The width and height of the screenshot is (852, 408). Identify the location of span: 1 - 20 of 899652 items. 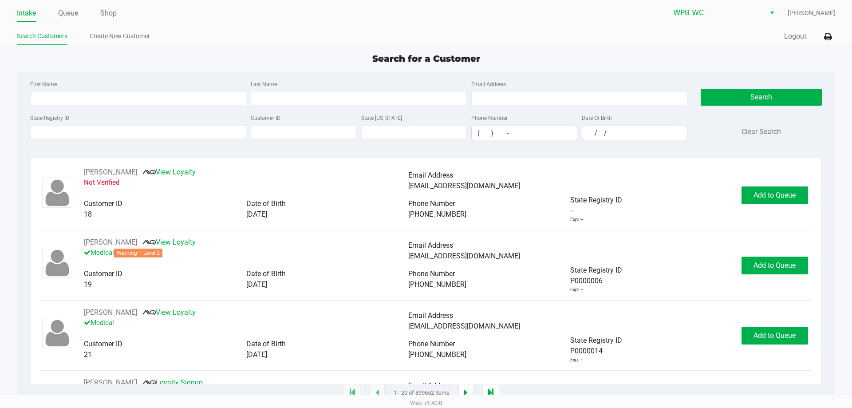
(422, 393).